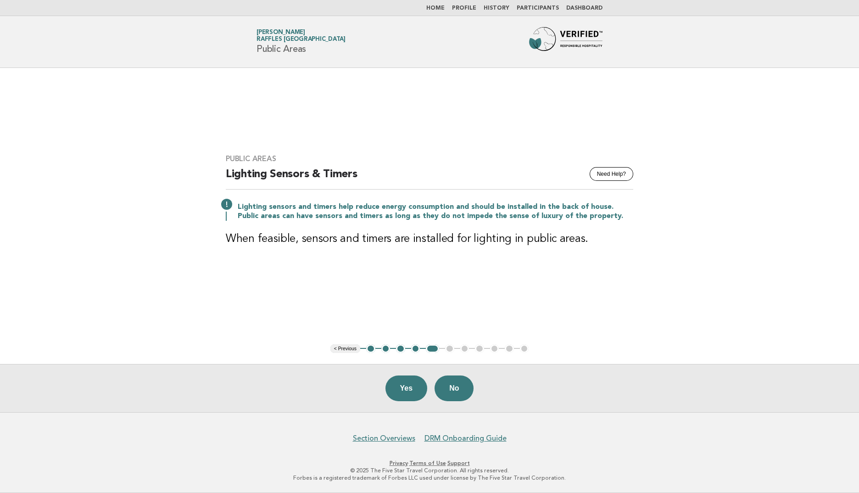  What do you see at coordinates (464, 8) in the screenshot?
I see `a: Profile` at bounding box center [464, 8].